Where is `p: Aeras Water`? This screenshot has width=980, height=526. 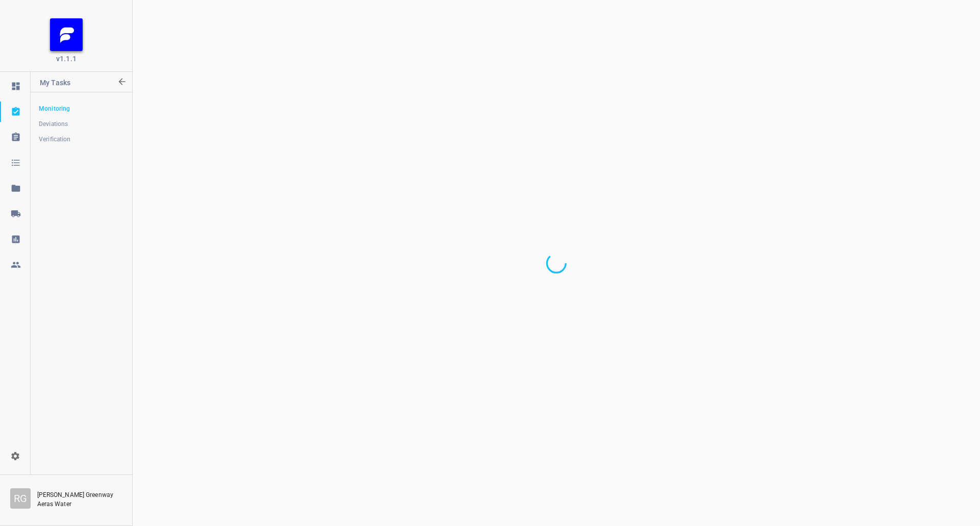 p: Aeras Water is located at coordinates (78, 505).